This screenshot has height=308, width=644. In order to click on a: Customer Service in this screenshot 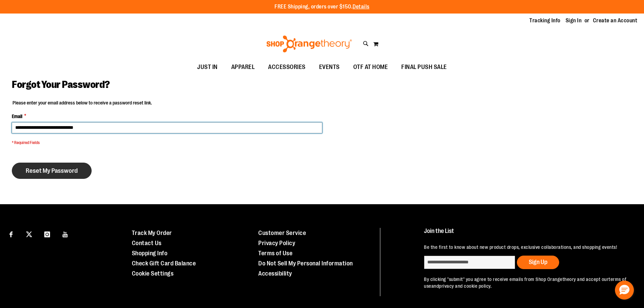, I will do `click(282, 233)`.